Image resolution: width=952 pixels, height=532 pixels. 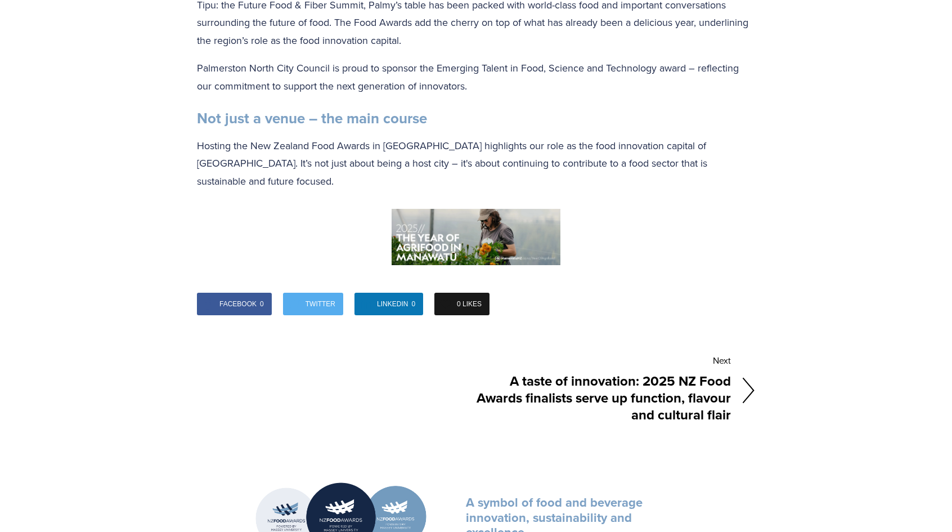 What do you see at coordinates (462, 304) in the screenshot?
I see `a: 0 Likes` at bounding box center [462, 304].